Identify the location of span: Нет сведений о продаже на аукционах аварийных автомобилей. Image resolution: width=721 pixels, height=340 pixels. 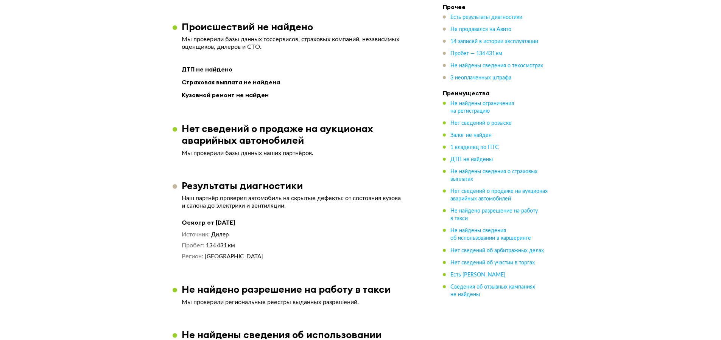
(499, 195).